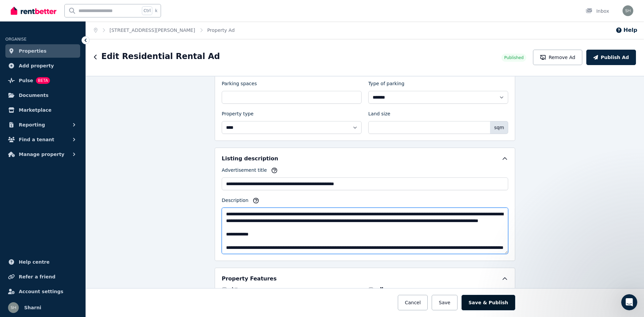  Describe the element at coordinates (558, 57) in the screenshot. I see `button: Remove Ad` at that location.